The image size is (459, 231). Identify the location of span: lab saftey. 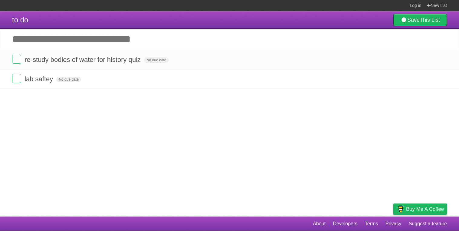
(39, 79).